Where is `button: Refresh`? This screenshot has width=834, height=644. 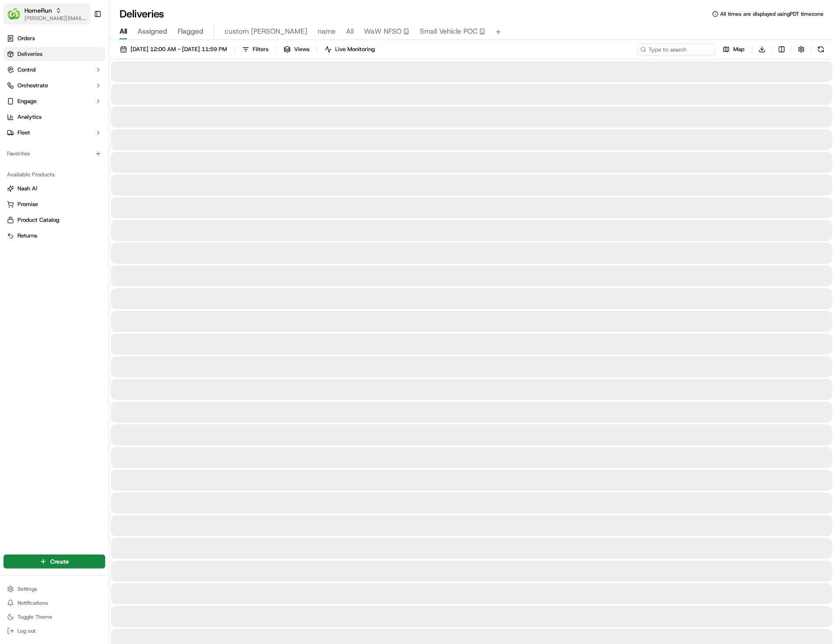 button: Refresh is located at coordinates (820, 49).